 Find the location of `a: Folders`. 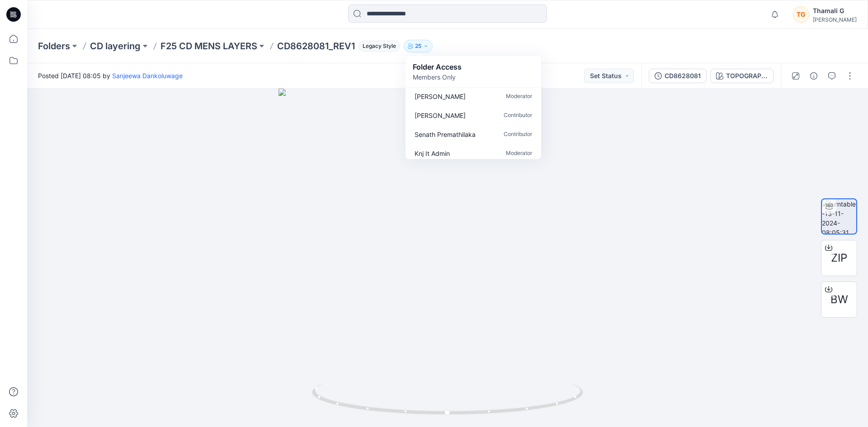

a: Folders is located at coordinates (54, 46).